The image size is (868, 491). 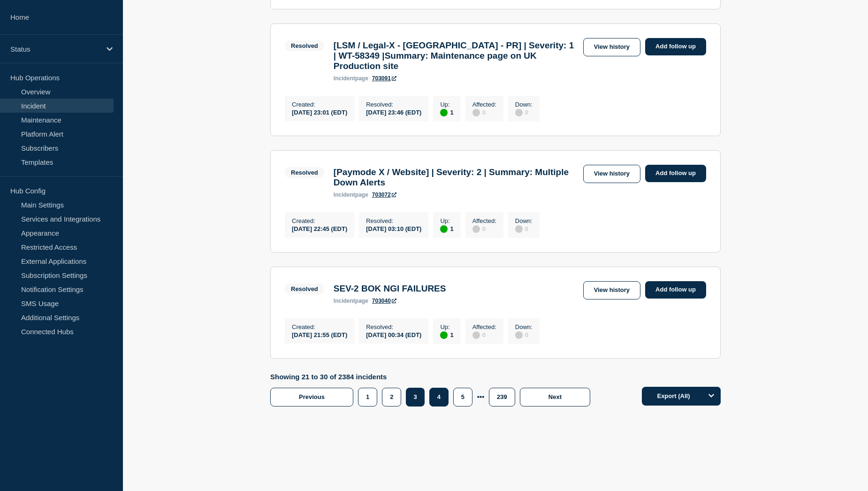 I want to click on button: 1, so click(x=367, y=397).